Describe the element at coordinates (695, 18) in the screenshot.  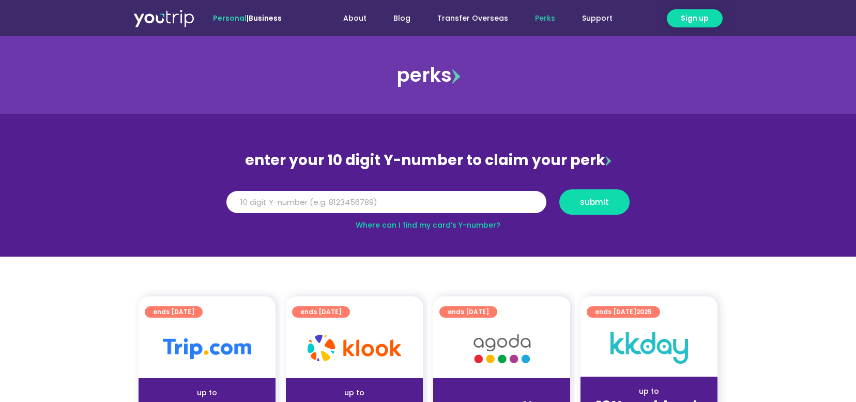
I see `a: Sign up` at that location.